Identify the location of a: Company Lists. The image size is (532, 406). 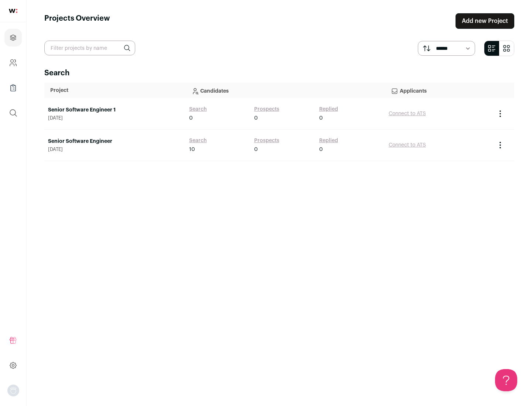
(13, 88).